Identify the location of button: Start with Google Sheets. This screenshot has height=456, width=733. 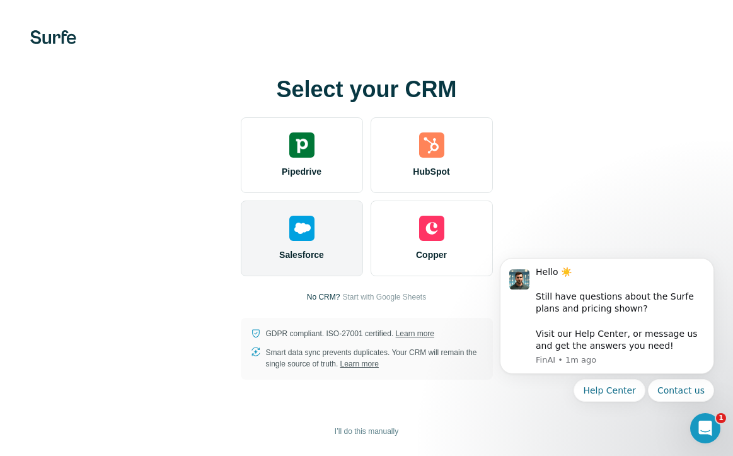
(384, 297).